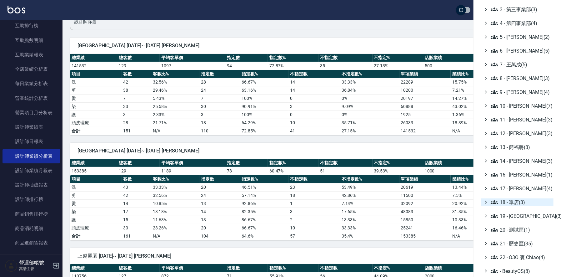  Describe the element at coordinates (521, 257) in the screenshot. I see `span: 22 - O3O 裏 Chiao(4)` at that location.